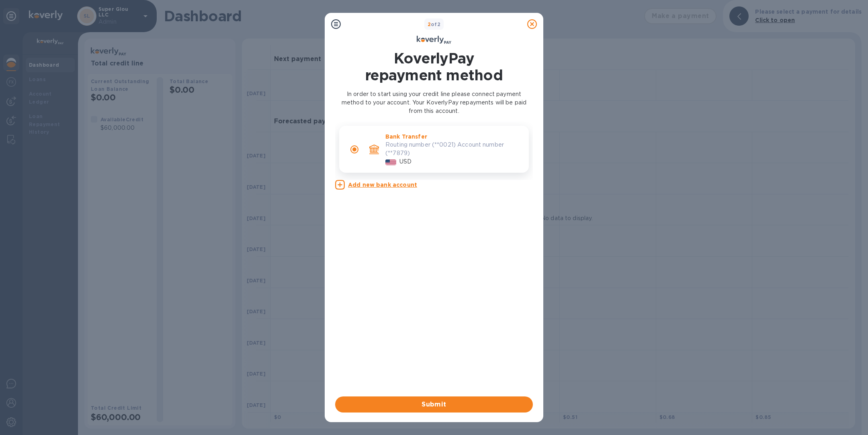 The height and width of the screenshot is (435, 868). Describe the element at coordinates (391, 163) in the screenshot. I see `img: USD` at that location.